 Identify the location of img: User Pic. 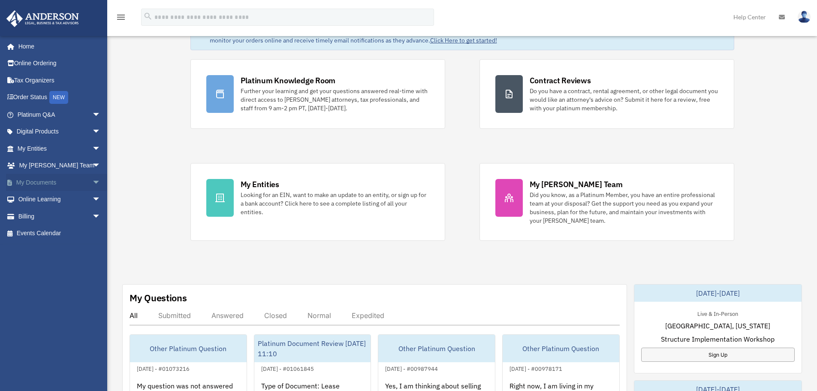
(804, 17).